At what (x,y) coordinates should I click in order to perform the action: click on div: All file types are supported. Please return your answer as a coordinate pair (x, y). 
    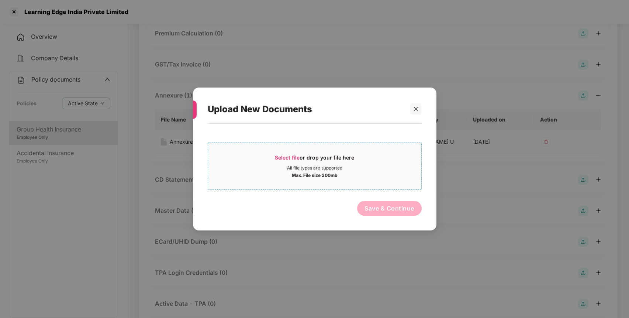
    Looking at the image, I should click on (315, 168).